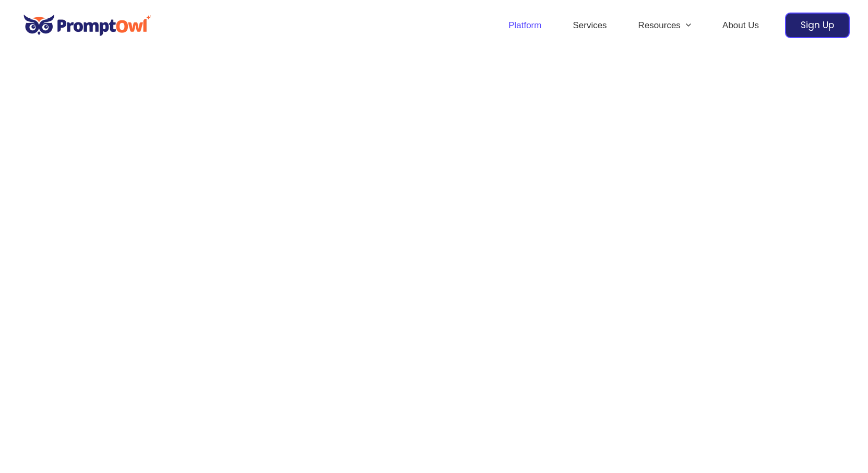  What do you see at coordinates (589, 25) in the screenshot?
I see `a: Services` at bounding box center [589, 25].